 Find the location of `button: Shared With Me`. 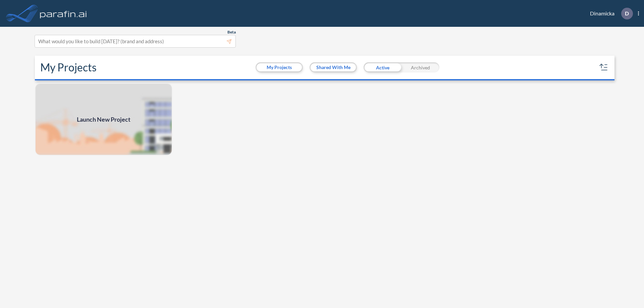

button: Shared With Me is located at coordinates (333, 67).